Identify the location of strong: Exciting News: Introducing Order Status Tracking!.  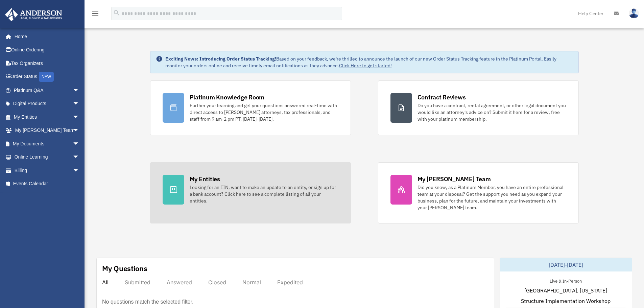
(221, 59).